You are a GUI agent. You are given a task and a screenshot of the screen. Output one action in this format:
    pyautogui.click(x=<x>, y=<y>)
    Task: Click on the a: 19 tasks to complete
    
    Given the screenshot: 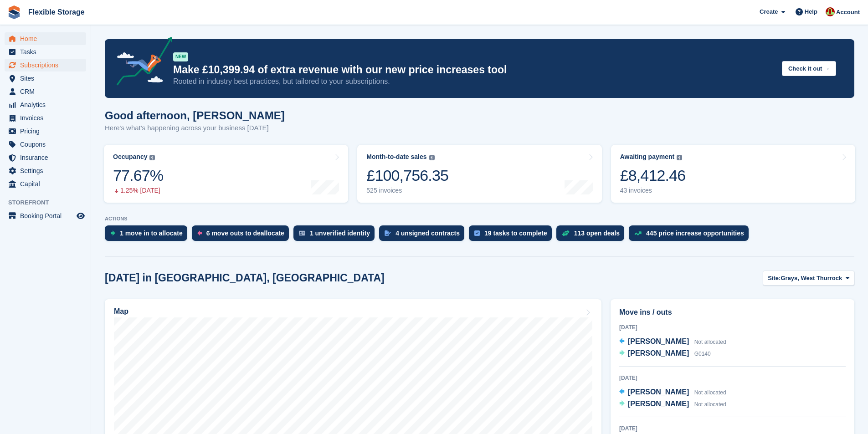 What is the action you would take?
    pyautogui.click(x=512, y=235)
    